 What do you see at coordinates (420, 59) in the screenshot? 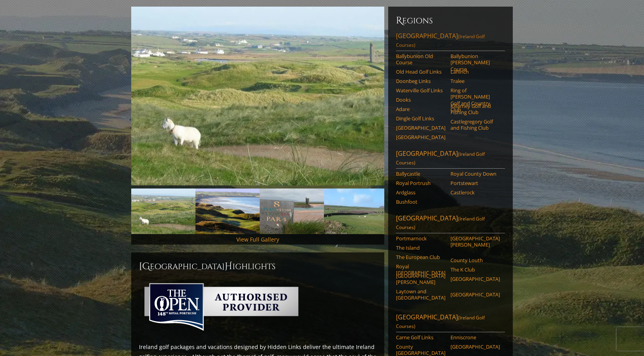
I see `a: Ballybunion Old Course` at bounding box center [420, 59].